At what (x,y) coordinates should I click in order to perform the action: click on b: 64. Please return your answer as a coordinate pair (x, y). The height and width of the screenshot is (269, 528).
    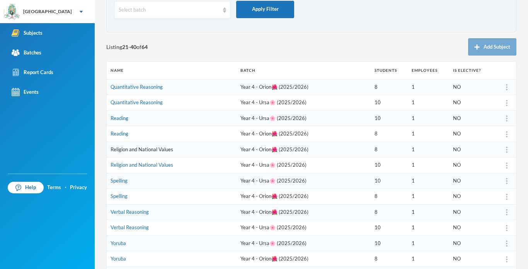
    Looking at the image, I should click on (144, 47).